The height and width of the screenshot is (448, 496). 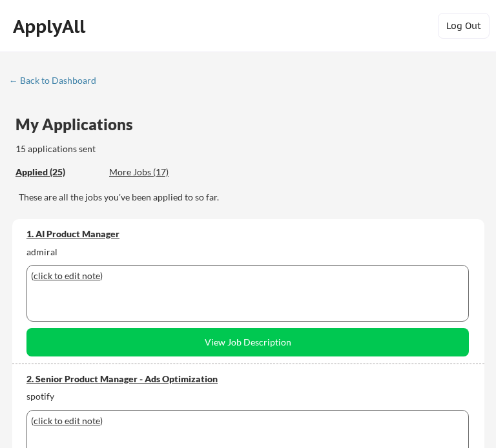 What do you see at coordinates (247, 342) in the screenshot?
I see `button: View Job Description` at bounding box center [247, 342].